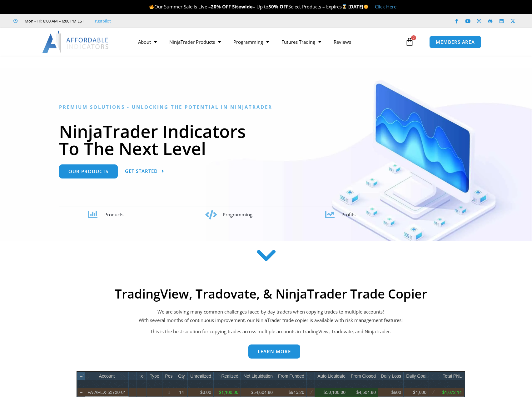  I want to click on a: NinjaTrader Products, so click(195, 42).